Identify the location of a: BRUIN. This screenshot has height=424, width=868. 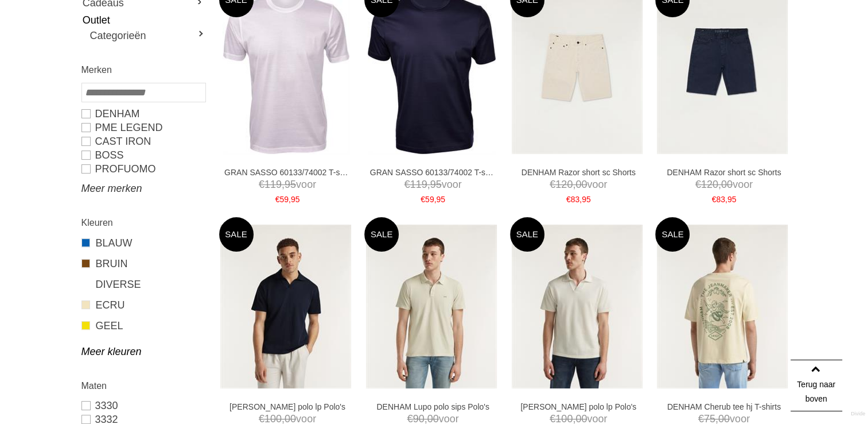
(143, 264).